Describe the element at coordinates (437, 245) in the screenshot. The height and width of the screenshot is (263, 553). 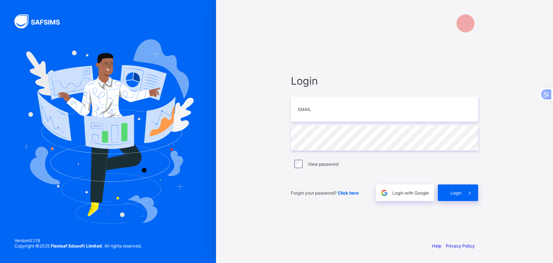
I see `a: Help` at that location.